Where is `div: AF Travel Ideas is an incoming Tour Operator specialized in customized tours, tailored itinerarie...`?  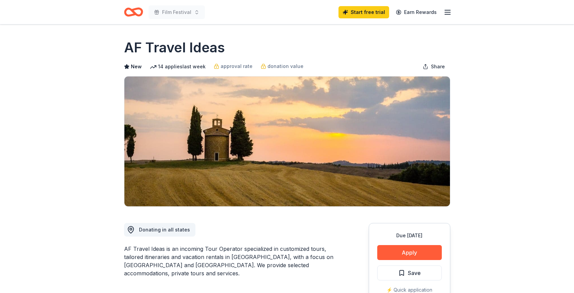 div: AF Travel Ideas is an incoming Tour Operator specialized in customized tours, tailored itinerarie... is located at coordinates (230, 261).